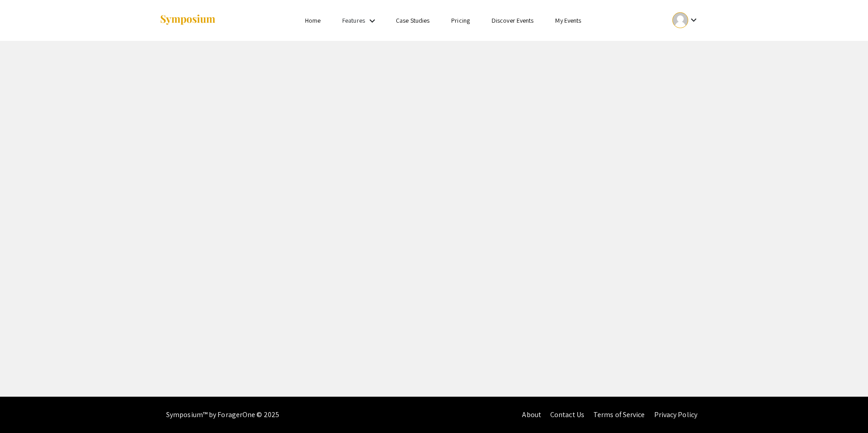  I want to click on a: Contact Us, so click(567, 414).